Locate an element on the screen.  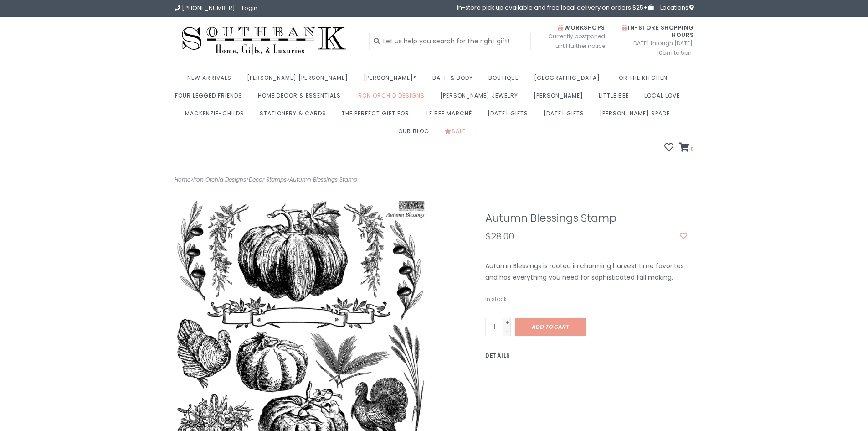
span: Locations is located at coordinates (677, 8).